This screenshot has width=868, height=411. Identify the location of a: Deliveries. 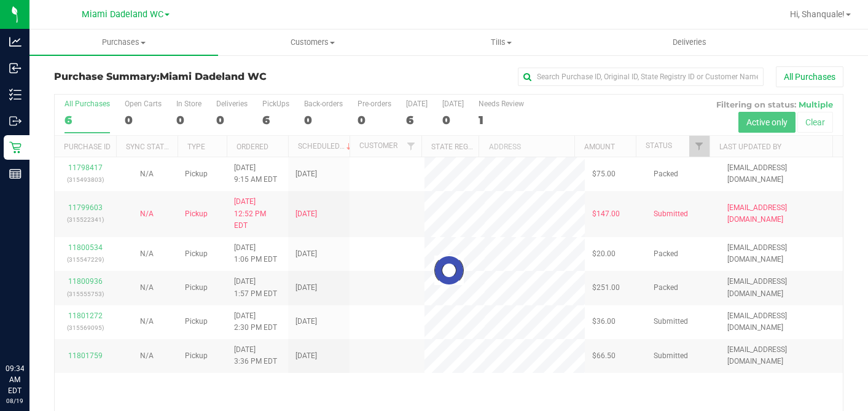
(689, 42).